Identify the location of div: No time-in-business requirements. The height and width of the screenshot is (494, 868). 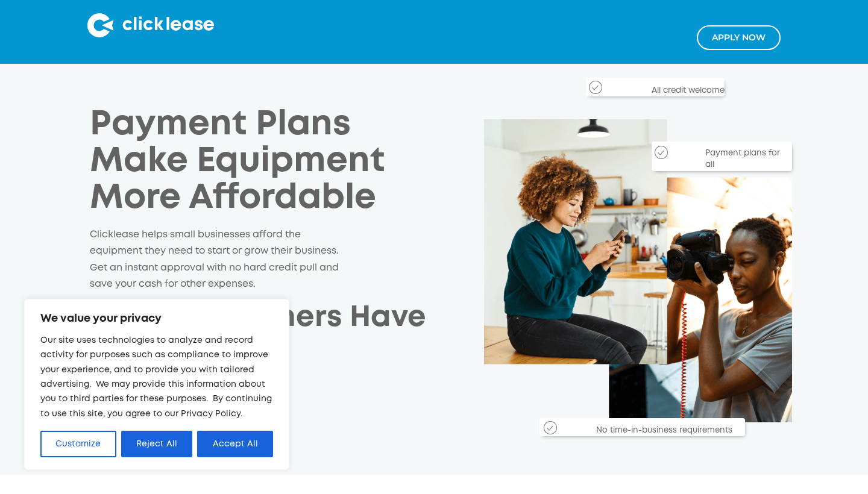
(636, 426).